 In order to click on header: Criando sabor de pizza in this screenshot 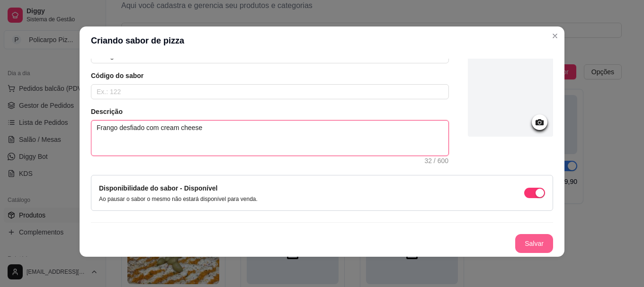, I will do `click(322, 41)`.